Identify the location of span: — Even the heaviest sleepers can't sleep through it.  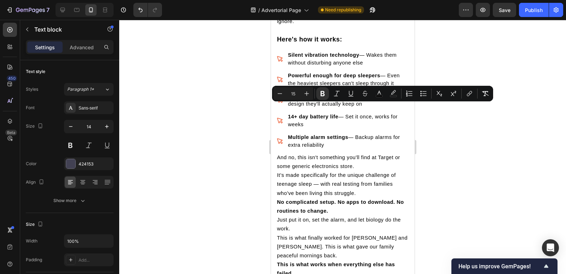
(73, 59).